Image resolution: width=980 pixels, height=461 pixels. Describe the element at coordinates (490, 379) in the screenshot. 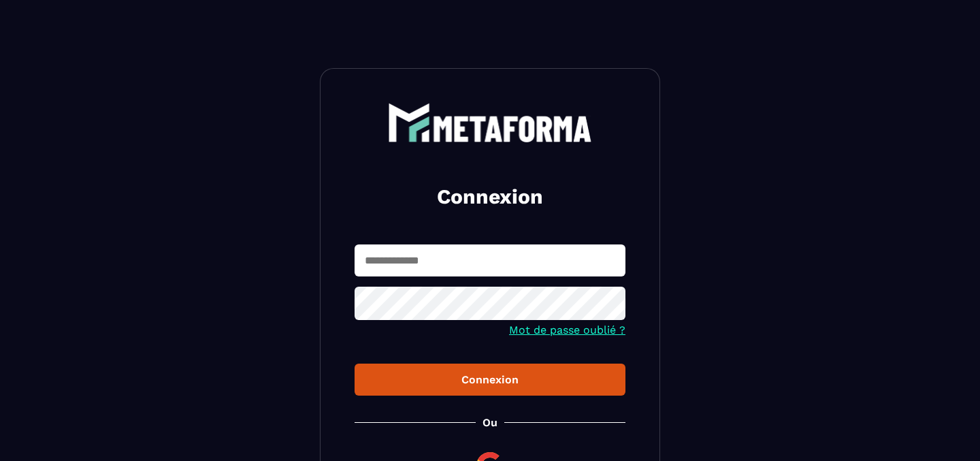

I see `button: Connexion` at that location.